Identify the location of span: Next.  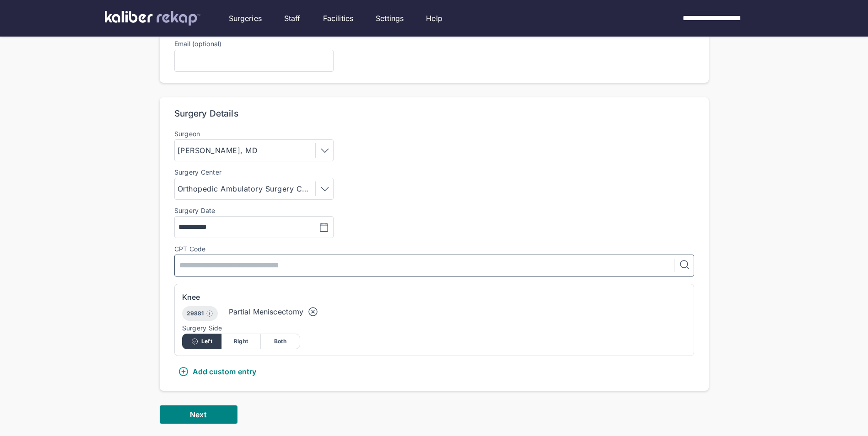
(198, 415).